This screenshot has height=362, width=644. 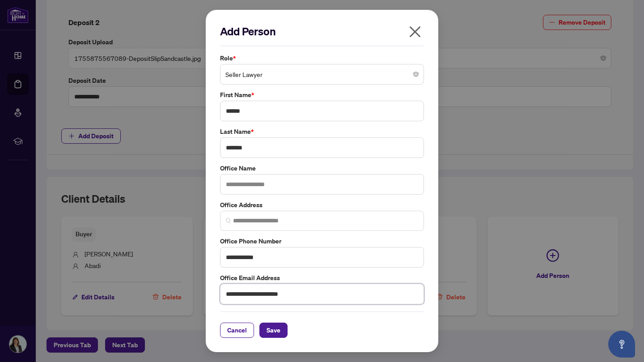 I want to click on label: Last Name, so click(x=322, y=132).